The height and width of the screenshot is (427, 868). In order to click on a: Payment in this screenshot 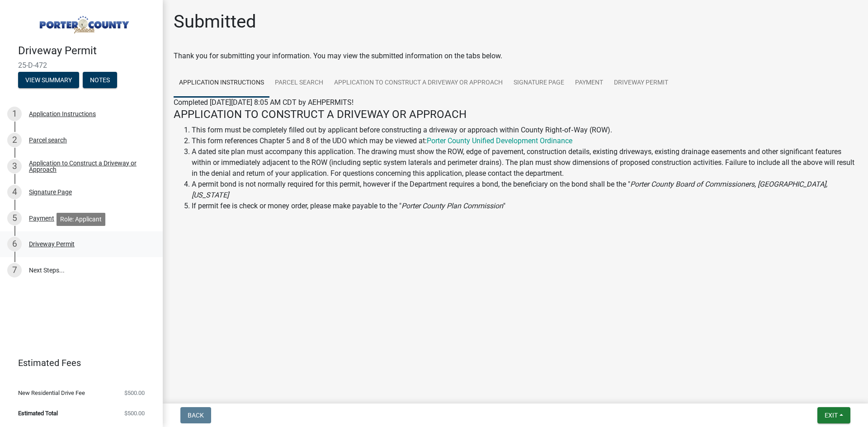, I will do `click(589, 83)`.